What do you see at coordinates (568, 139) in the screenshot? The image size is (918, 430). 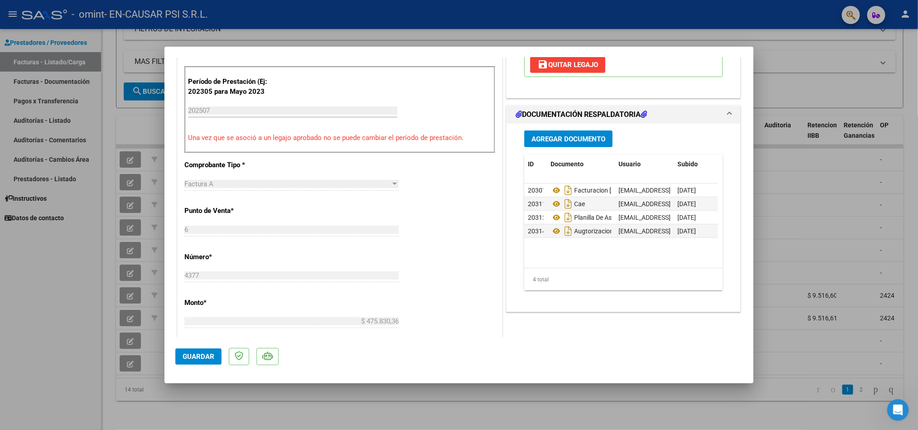 I see `button: Agregar Documento` at bounding box center [568, 139].